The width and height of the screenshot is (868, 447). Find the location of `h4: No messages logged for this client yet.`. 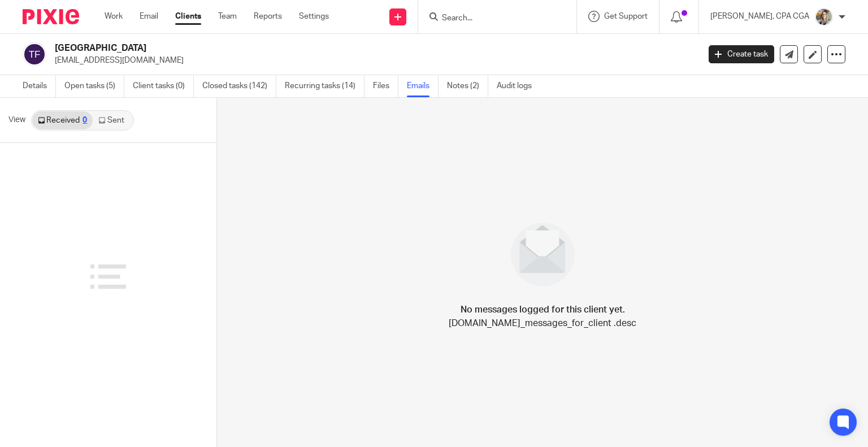

h4: No messages logged for this client yet. is located at coordinates (542, 309).